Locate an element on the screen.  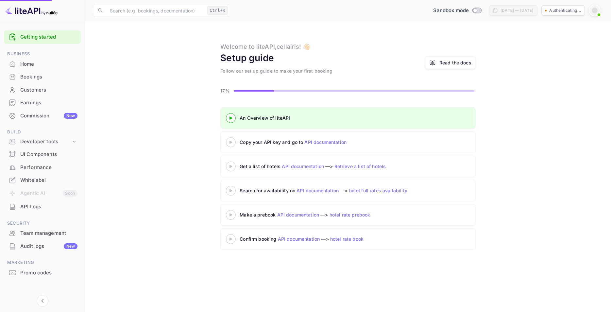
div: Switch to Production mode is located at coordinates (457, 10).